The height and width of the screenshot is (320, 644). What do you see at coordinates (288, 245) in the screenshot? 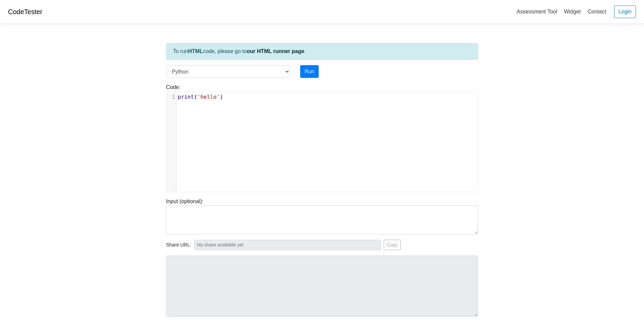
I see `input: No share available yet` at bounding box center [288, 245].